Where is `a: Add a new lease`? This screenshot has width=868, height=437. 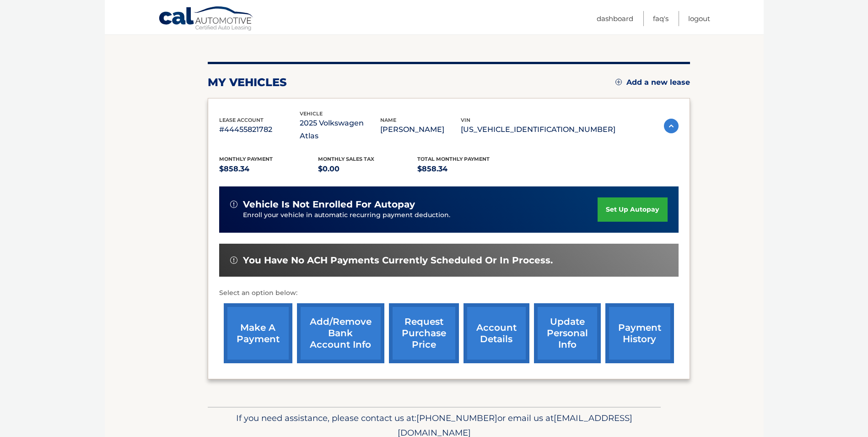 a: Add a new lease is located at coordinates (653, 82).